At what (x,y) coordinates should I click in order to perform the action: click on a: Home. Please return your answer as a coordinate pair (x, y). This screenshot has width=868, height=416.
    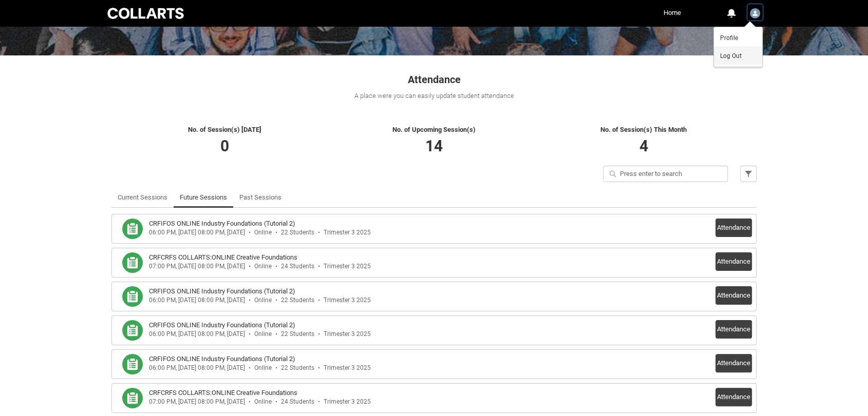
    Looking at the image, I should click on (672, 13).